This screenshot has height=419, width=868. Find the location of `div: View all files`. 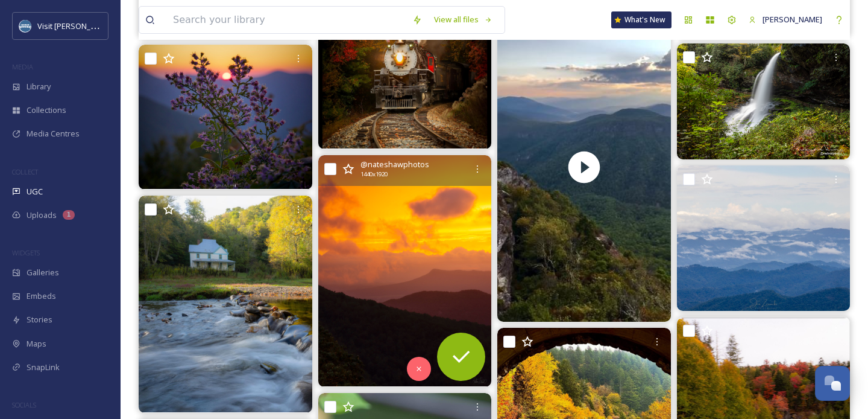

div: View all files is located at coordinates (463, 19).